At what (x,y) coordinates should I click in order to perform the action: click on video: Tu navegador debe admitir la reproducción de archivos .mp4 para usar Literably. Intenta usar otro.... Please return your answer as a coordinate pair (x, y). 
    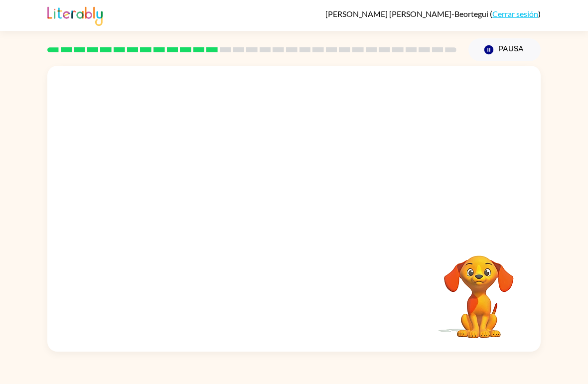
    Looking at the image, I should click on (479, 290).